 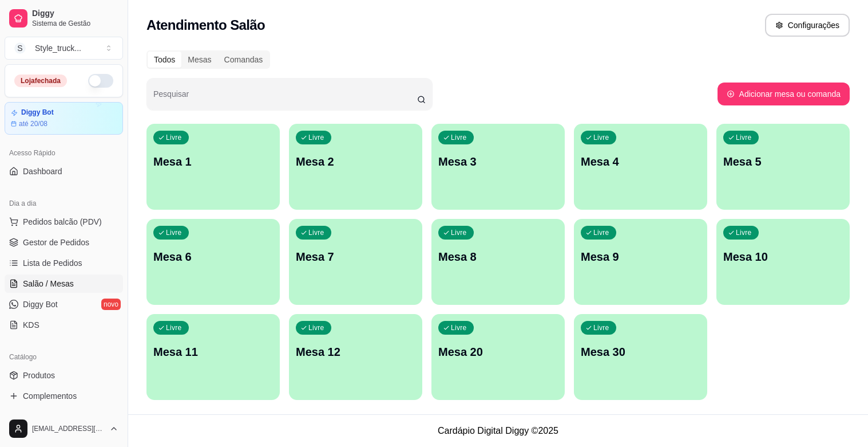 What do you see at coordinates (33, 124) in the screenshot?
I see `article: até 20/08` at bounding box center [33, 124].